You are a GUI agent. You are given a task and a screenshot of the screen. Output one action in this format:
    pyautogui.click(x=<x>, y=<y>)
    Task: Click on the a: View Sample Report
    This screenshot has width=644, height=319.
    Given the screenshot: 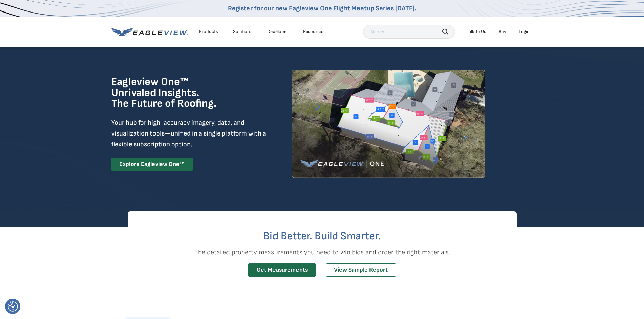 What is the action you would take?
    pyautogui.click(x=361, y=270)
    